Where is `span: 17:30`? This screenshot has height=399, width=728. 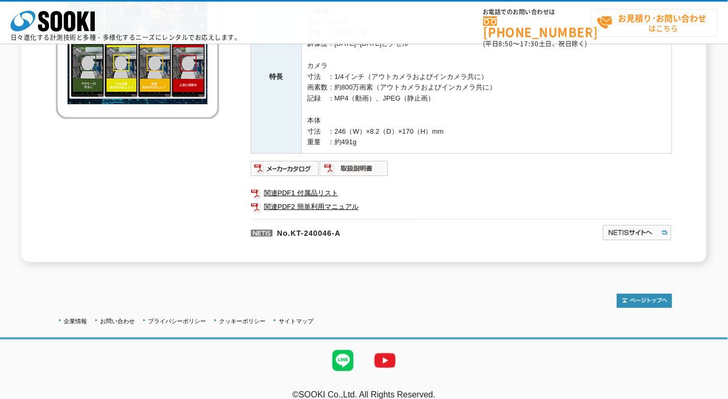
span: 17:30 is located at coordinates (530, 44).